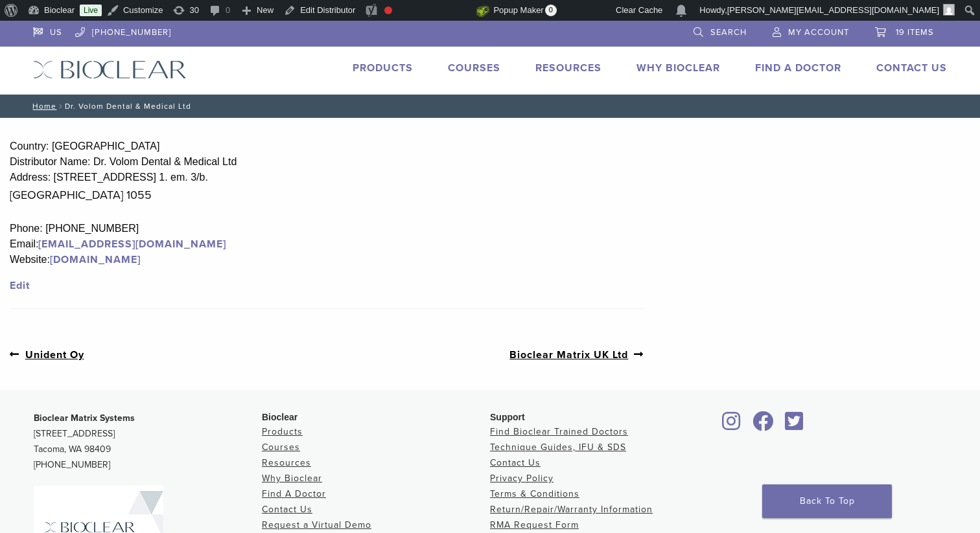 The height and width of the screenshot is (533, 980). I want to click on a: Bioclear Matrix UK Ltd, so click(577, 355).